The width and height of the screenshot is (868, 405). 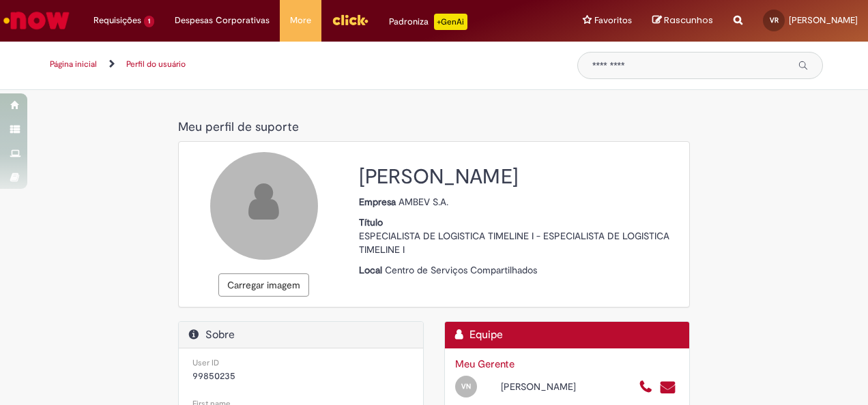 I want to click on a: Ligar para +55 (27) 30193997, so click(x=646, y=387).